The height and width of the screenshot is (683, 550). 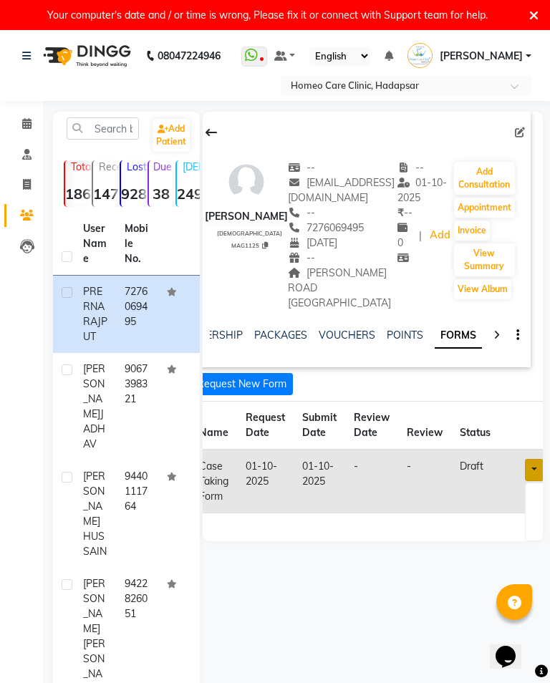 What do you see at coordinates (458, 336) in the screenshot?
I see `a: FORMS` at bounding box center [458, 336].